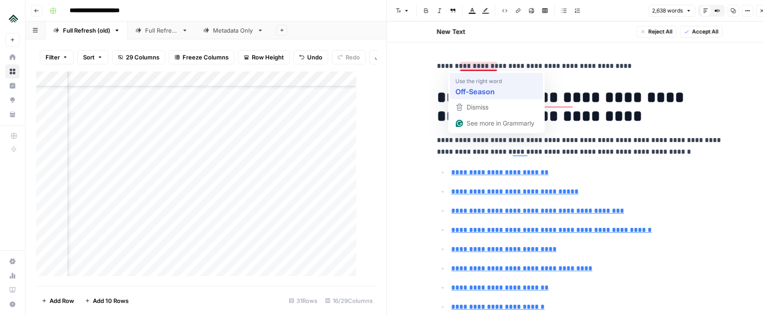 The image size is (763, 315). What do you see at coordinates (233, 30) in the screenshot?
I see `a: Metadata Only` at bounding box center [233, 30].